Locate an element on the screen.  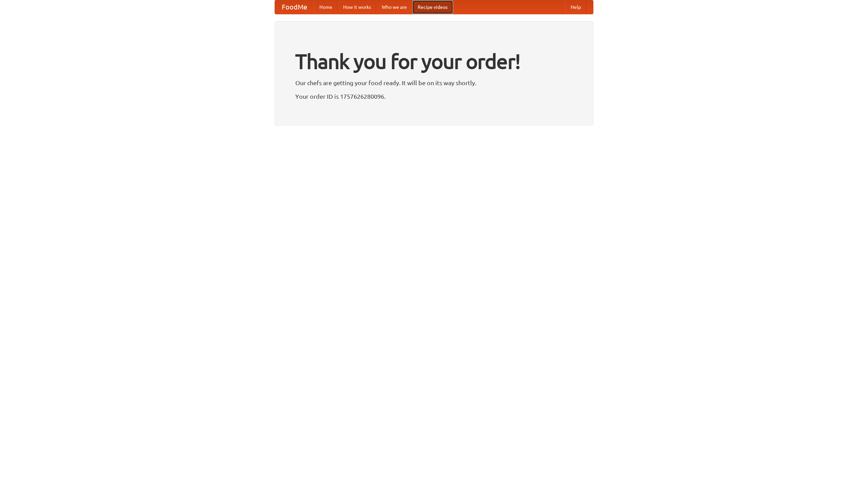
a: How it works is located at coordinates (357, 7).